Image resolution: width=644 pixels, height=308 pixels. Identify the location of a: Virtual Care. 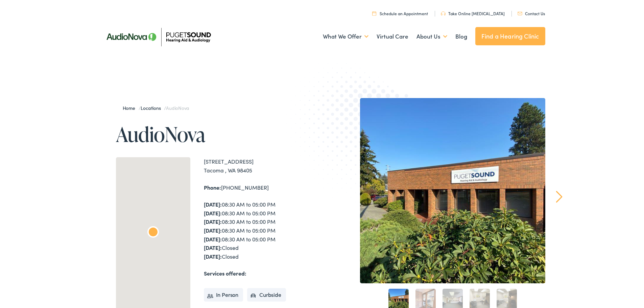
(393, 37).